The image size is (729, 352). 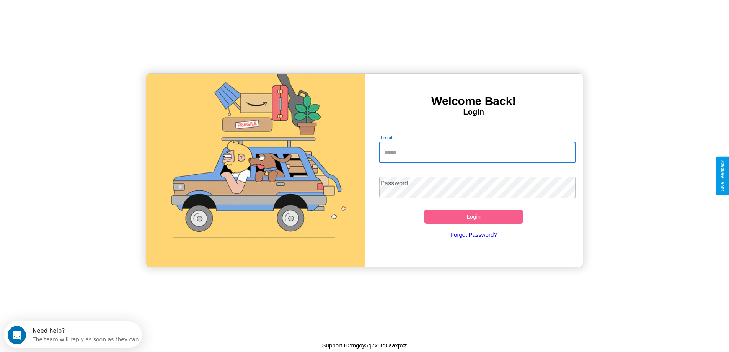 I want to click on a: Forgot Password?, so click(x=473, y=234).